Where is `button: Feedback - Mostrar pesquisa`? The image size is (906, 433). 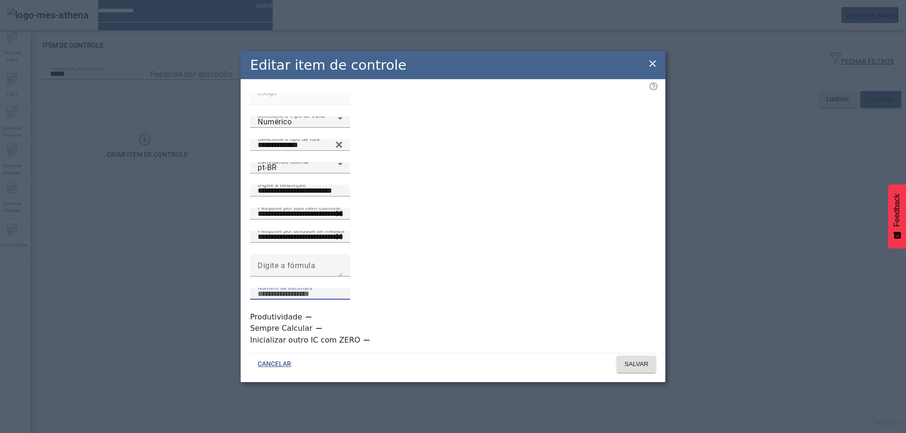 button: Feedback - Mostrar pesquisa is located at coordinates (897, 216).